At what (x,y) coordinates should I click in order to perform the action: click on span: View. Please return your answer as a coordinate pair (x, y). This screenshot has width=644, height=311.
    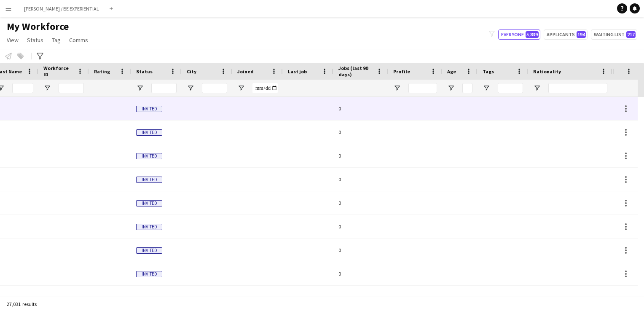
    Looking at the image, I should click on (13, 40).